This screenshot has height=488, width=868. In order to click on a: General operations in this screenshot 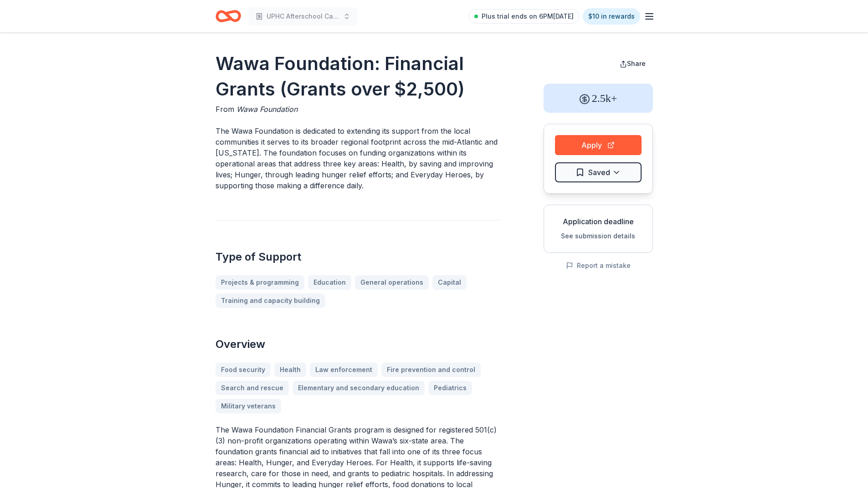, I will do `click(392, 283)`.